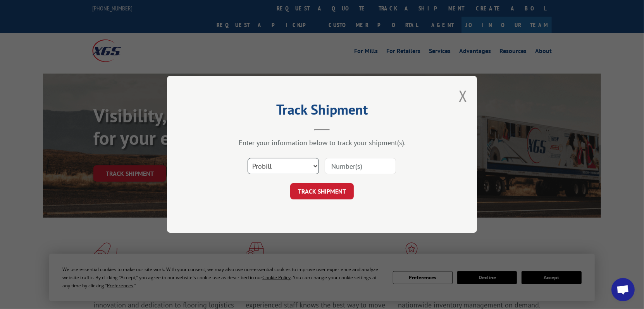 The width and height of the screenshot is (644, 309). What do you see at coordinates (322, 111) in the screenshot?
I see `h2: Track Shipment` at bounding box center [322, 111].